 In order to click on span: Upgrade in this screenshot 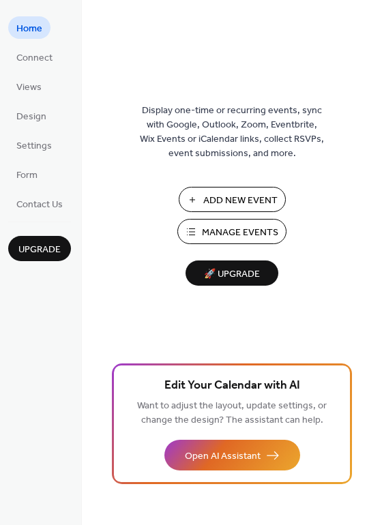, I will do `click(40, 250)`.